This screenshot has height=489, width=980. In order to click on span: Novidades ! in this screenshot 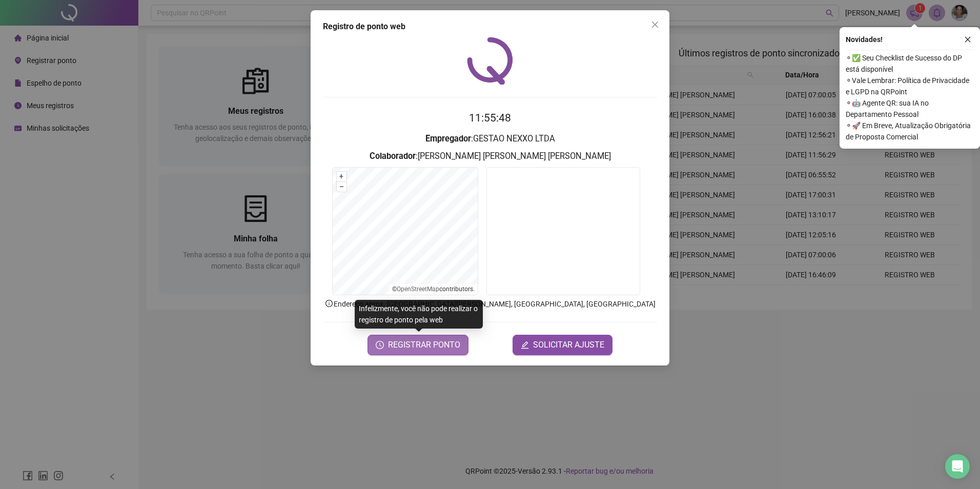, I will do `click(864, 40)`.